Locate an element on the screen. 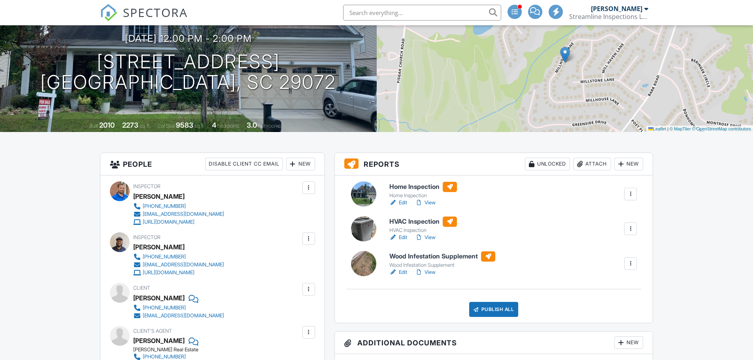  h3: Additional Documents is located at coordinates (494, 343).